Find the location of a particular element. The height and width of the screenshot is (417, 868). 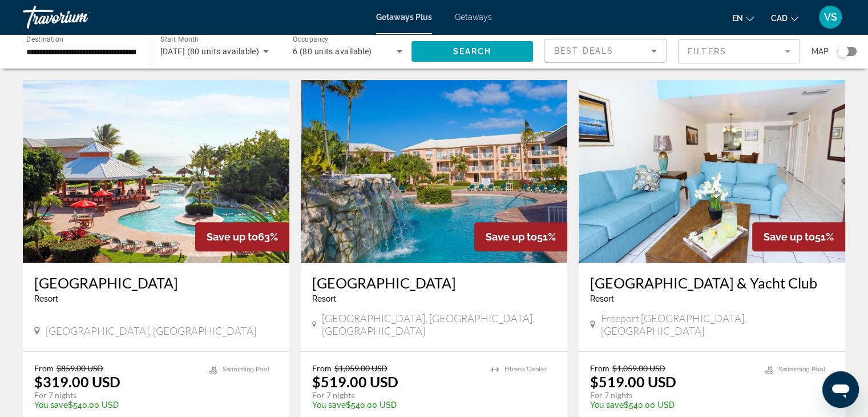

span: Search is located at coordinates (472, 51).